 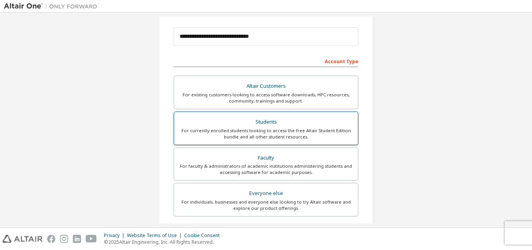 I want to click on div: Cookie Consent, so click(x=204, y=235).